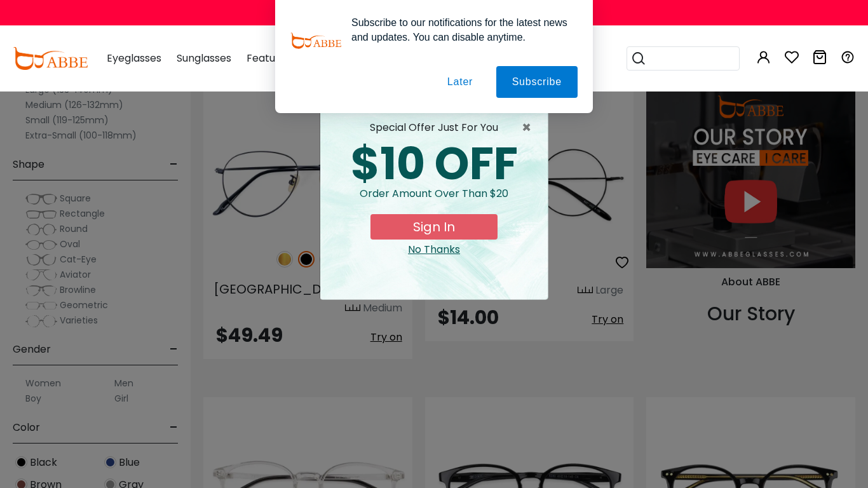  What do you see at coordinates (434, 200) in the screenshot?
I see `div: Order amount over than $20` at bounding box center [434, 200].